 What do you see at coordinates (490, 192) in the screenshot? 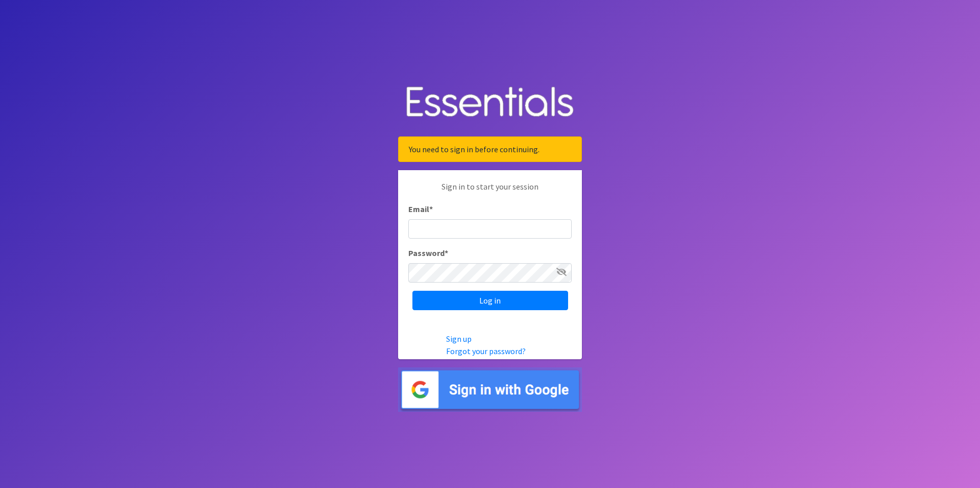
I see `p: Sign in to start your session` at bounding box center [490, 192].